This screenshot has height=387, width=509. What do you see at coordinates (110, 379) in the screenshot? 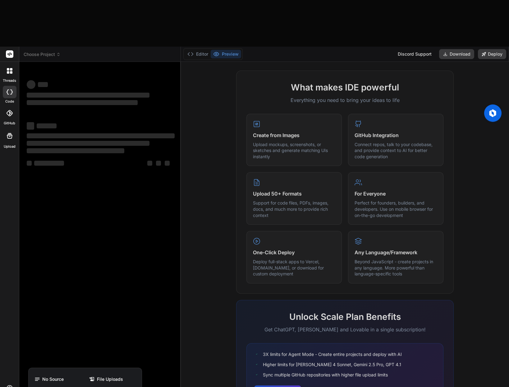
I see `span: File Uploads` at bounding box center [110, 379].